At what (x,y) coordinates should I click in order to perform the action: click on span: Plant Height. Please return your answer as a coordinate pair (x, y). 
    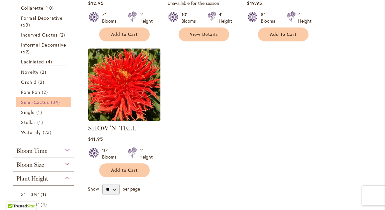
    Looking at the image, I should click on (32, 179).